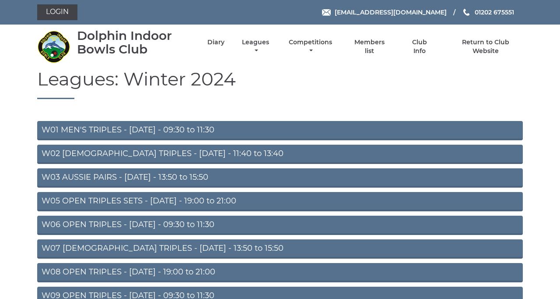 This screenshot has height=299, width=560. I want to click on img: Phone us, so click(467, 12).